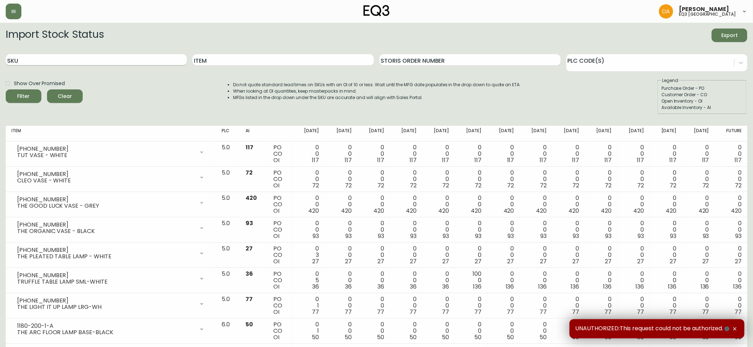 The height and width of the screenshot is (347, 753). Describe the element at coordinates (316, 286) in the screenshot. I see `span: 36` at that location.